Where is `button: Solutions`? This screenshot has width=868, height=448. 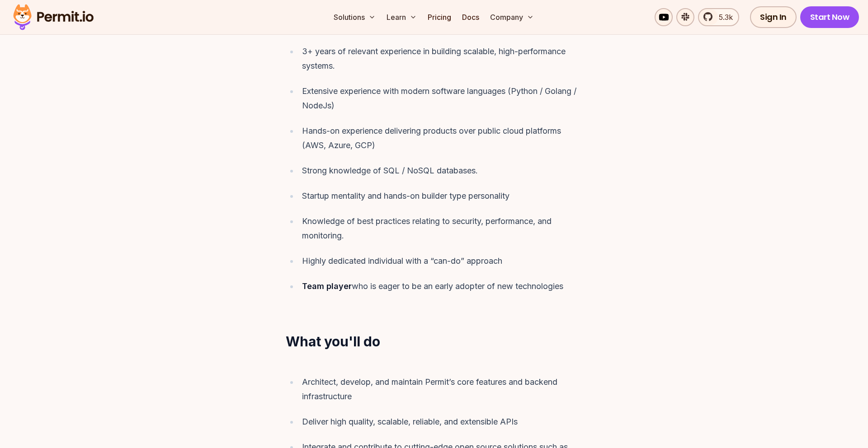 button: Solutions is located at coordinates (355, 17).